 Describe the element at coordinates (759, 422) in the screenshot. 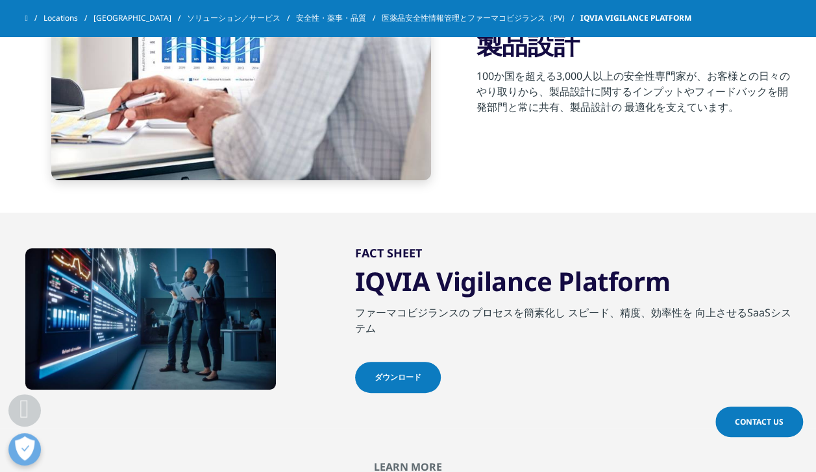

I see `a: Contact Us` at that location.